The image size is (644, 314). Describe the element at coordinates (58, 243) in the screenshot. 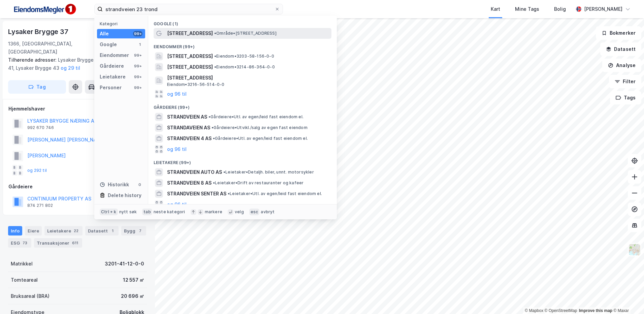

I see `div: Transaksjoner` at that location.